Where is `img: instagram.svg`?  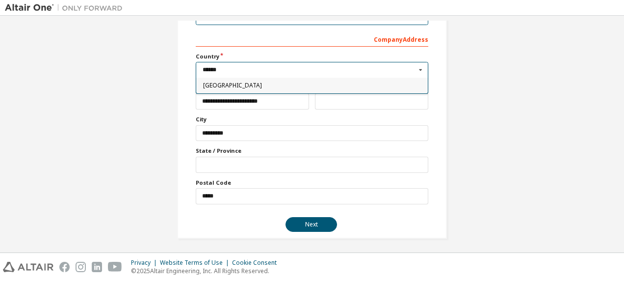 img: instagram.svg is located at coordinates (80, 266).